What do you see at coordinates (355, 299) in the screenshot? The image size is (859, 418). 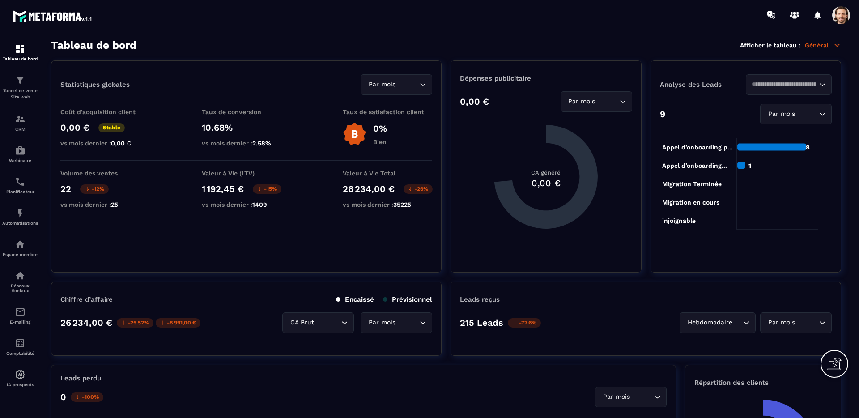 I see `p: Encaissé` at bounding box center [355, 299].